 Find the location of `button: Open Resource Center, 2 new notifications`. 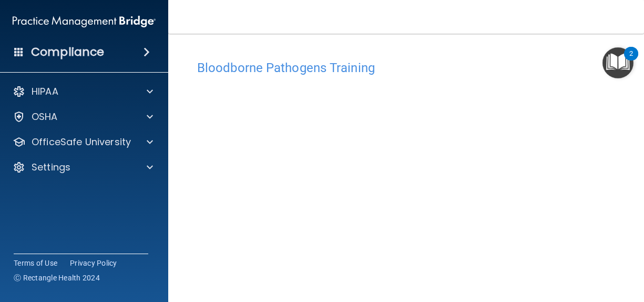

button: Open Resource Center, 2 new notifications is located at coordinates (618, 62).